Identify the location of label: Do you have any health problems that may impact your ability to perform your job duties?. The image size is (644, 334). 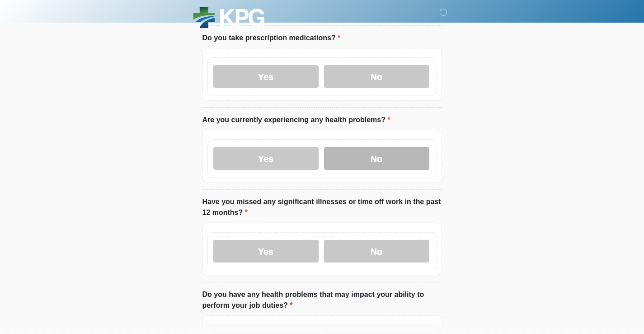
(322, 300).